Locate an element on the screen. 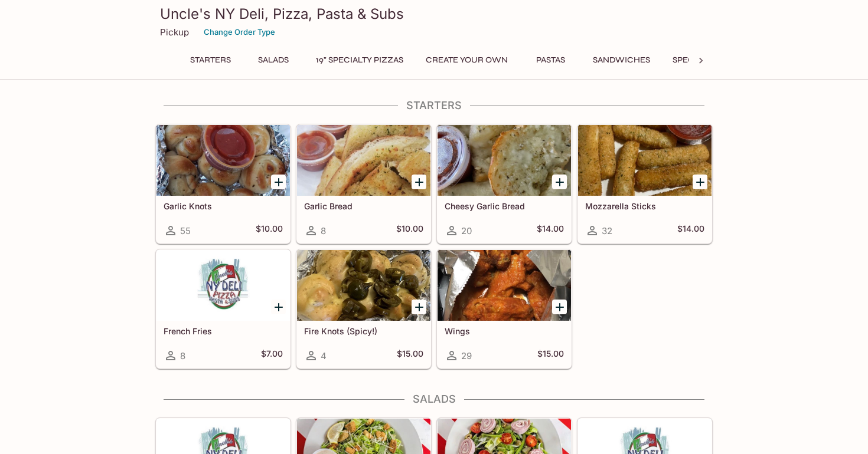 The image size is (868, 454). button: Specialty Hoagies is located at coordinates (714, 60).